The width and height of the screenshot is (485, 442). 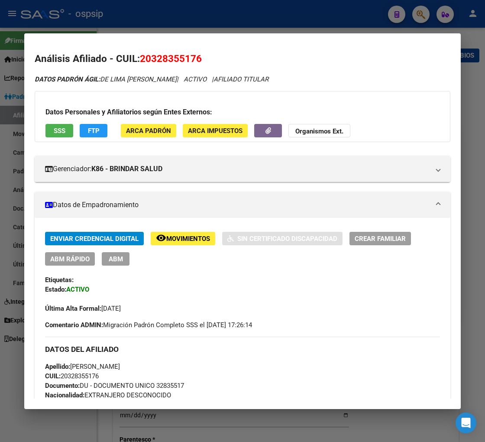 What do you see at coordinates (188, 239) in the screenshot?
I see `span: Movimientos` at bounding box center [188, 239].